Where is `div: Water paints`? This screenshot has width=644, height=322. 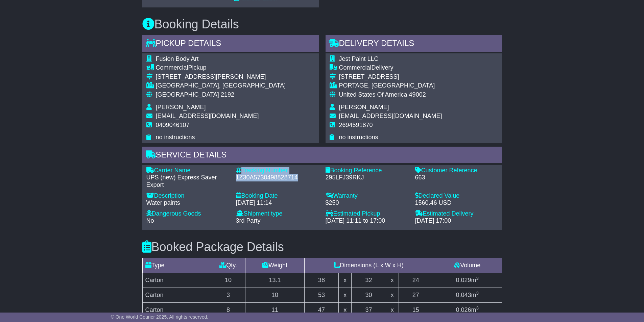 div: Water paints is located at coordinates (188, 203).